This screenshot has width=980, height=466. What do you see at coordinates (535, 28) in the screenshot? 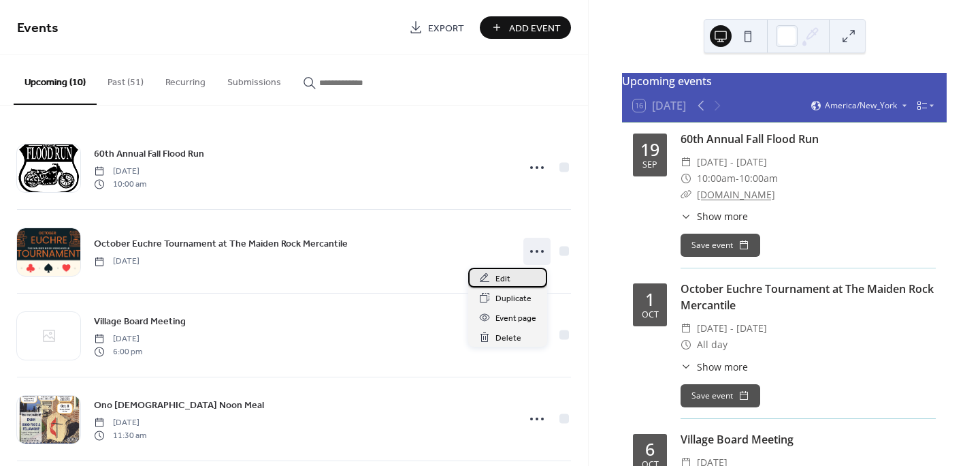
I see `span: Add Event` at bounding box center [535, 28].